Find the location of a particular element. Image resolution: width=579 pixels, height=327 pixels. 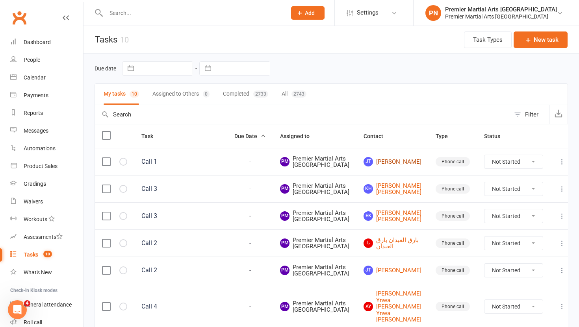

div: PN is located at coordinates (433, 13).